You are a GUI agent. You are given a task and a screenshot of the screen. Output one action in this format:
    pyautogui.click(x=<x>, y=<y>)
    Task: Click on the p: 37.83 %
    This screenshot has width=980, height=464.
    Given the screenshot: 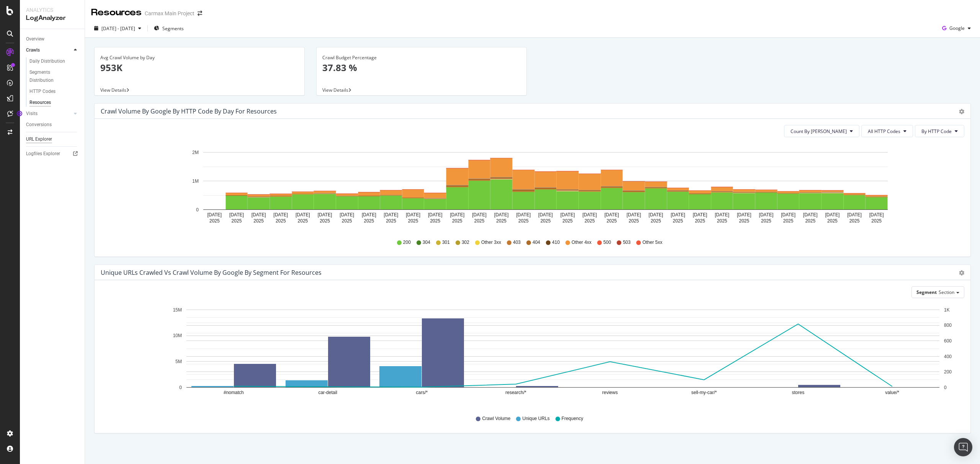 What is the action you would take?
    pyautogui.click(x=422, y=68)
    